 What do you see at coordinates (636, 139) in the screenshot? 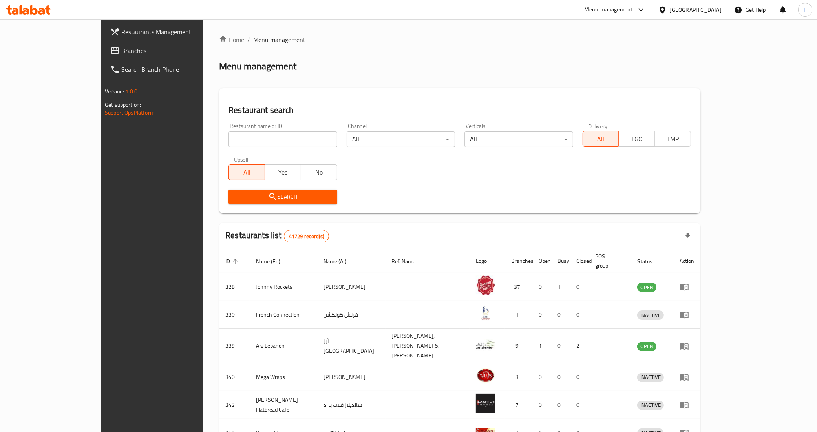
I see `button: TGO` at bounding box center [636, 139].